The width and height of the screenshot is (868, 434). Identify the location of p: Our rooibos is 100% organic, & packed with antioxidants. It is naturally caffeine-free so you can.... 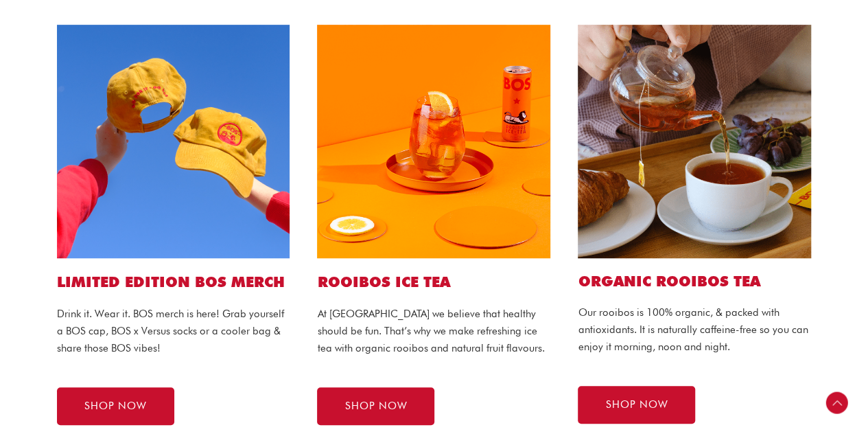
(695, 330).